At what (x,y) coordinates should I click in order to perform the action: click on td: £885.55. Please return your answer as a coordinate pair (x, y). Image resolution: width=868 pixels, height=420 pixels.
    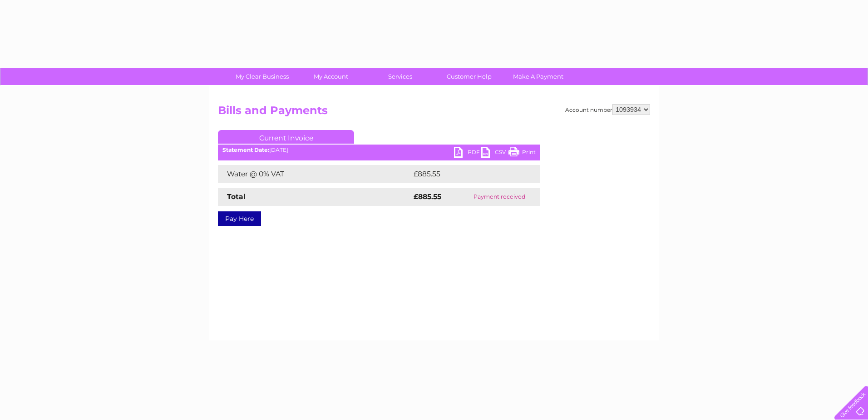
    Looking at the image, I should click on (468, 174).